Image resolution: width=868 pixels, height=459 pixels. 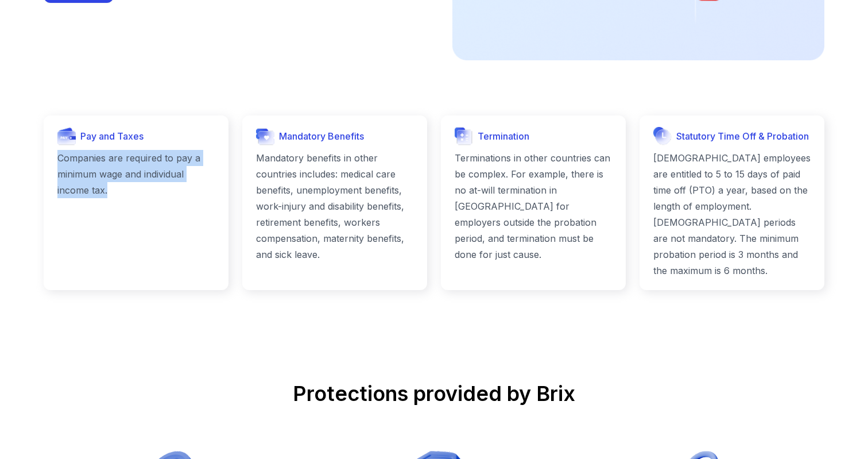 I want to click on p: Terminations in other countries can be complex. For example, there is no at-will termination in [..., so click(x=533, y=206).